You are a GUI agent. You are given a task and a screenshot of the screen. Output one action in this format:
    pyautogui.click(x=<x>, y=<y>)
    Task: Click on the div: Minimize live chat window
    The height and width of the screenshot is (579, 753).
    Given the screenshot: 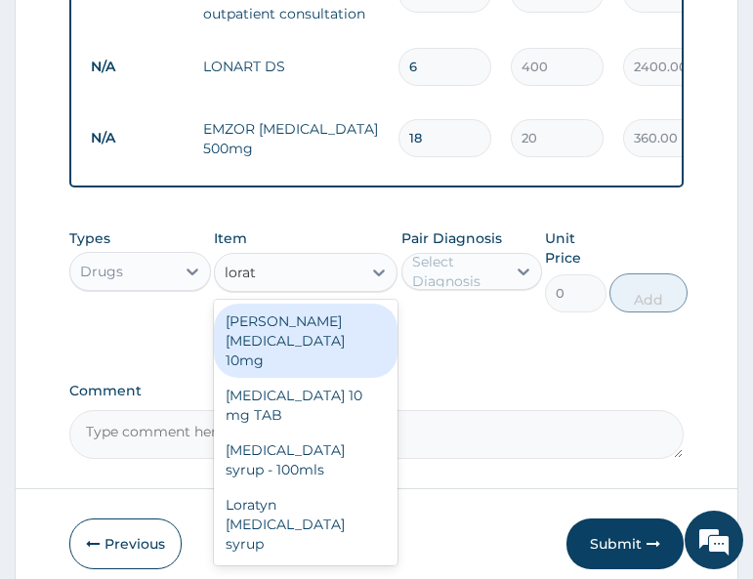 What is the action you would take?
    pyautogui.click(x=344, y=33)
    